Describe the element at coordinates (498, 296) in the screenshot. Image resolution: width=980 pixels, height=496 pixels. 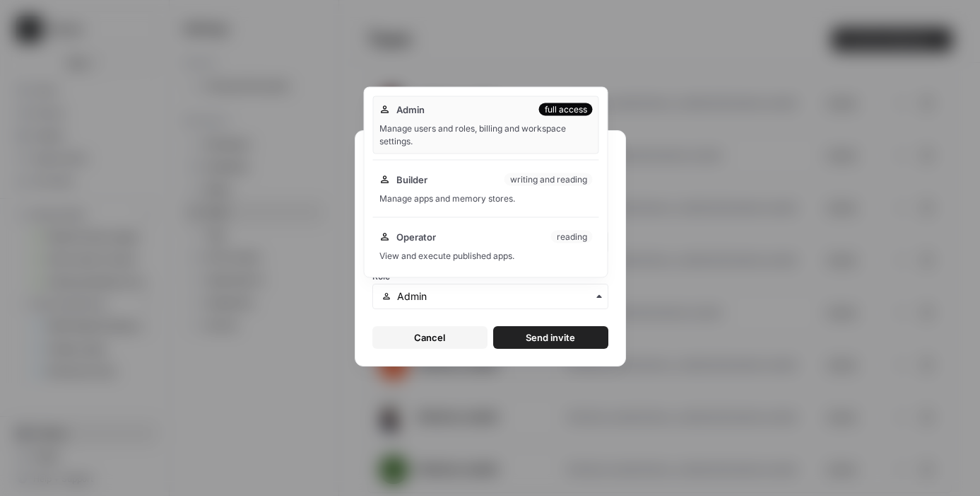
I see `input: Admin` at that location.